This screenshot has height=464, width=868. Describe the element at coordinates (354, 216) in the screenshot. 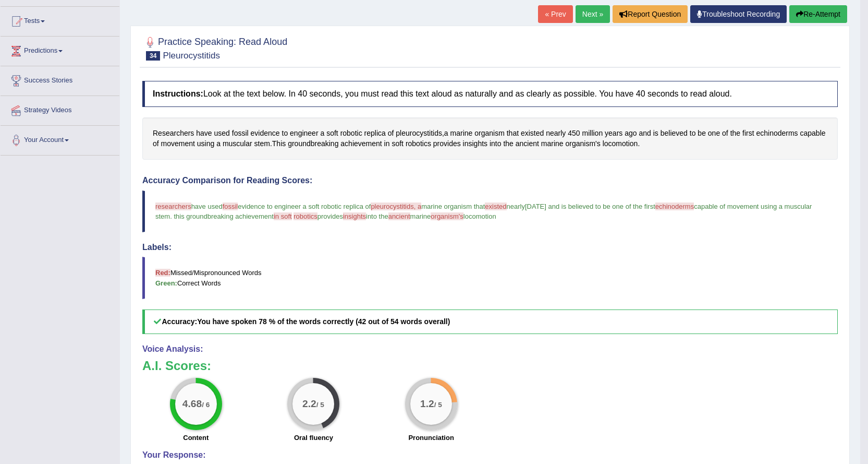

I see `span: insights` at that location.